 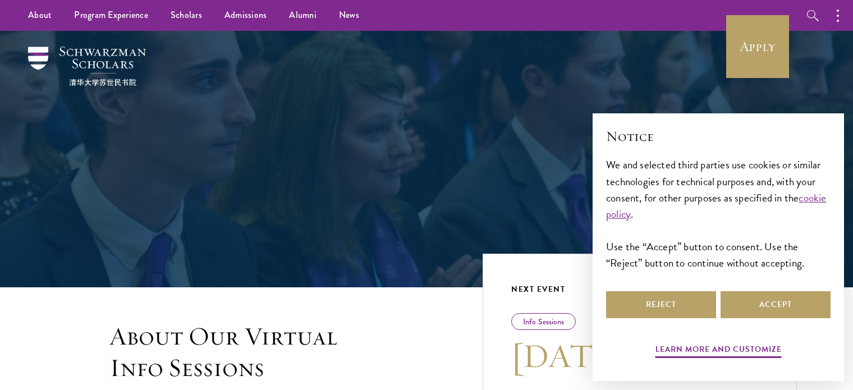 What do you see at coordinates (719, 213) in the screenshot?
I see `div: We and selected third parties use cookies or similar technologies for technical purposes and, wit...` at bounding box center [719, 213].